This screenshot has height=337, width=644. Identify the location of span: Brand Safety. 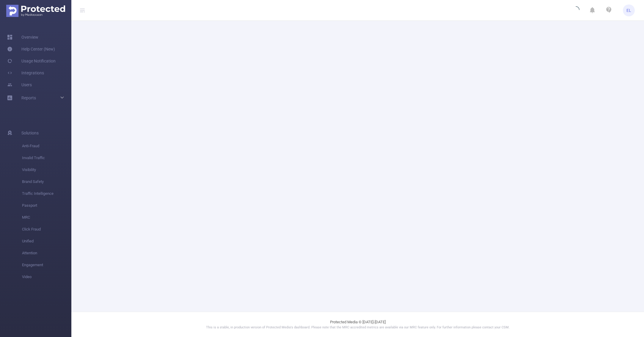
(47, 182).